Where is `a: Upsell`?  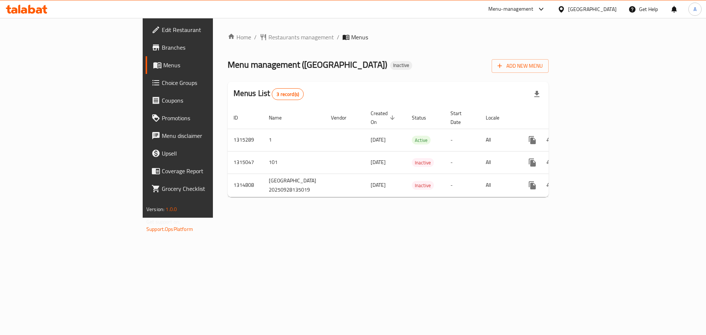
a: Upsell is located at coordinates (203, 153).